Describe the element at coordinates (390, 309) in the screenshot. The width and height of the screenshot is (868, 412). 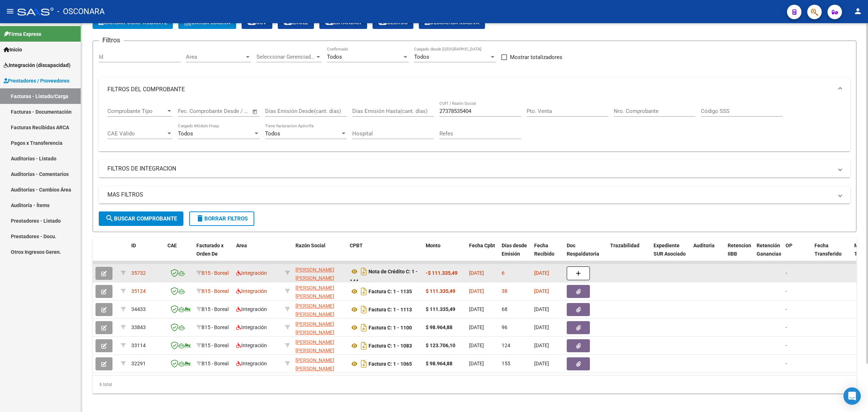
I see `strong: Factura C: 1 - 1113` at that location.